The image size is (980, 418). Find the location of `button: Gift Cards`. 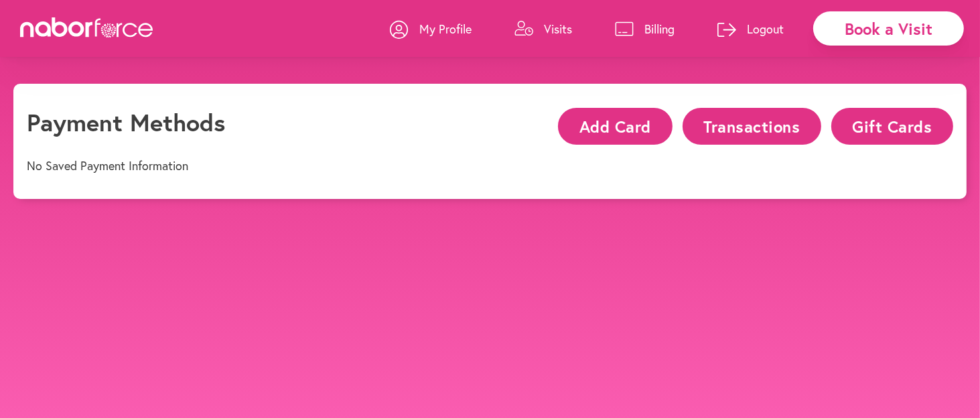

button: Gift Cards is located at coordinates (892, 126).